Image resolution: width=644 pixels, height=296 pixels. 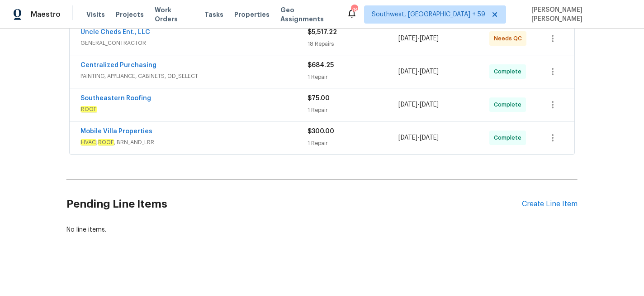 I want to click on span: $5,517.22, so click(x=322, y=32).